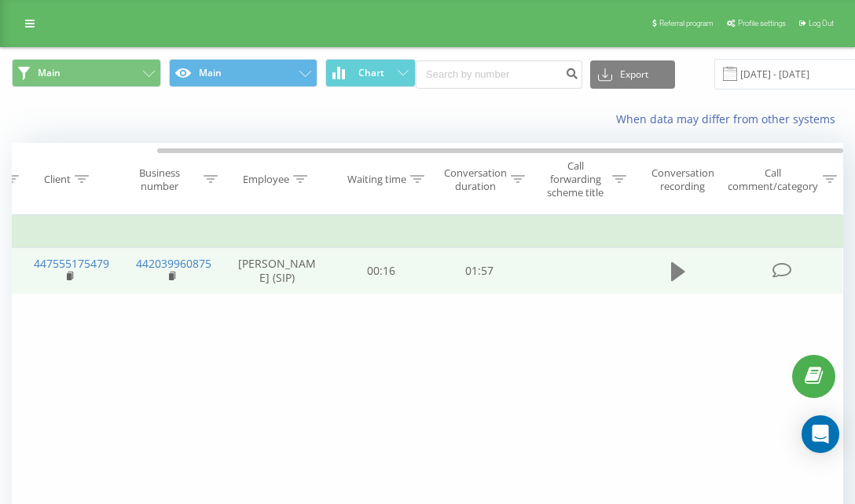 The height and width of the screenshot is (504, 855). I want to click on a: 447555175479, so click(72, 263).